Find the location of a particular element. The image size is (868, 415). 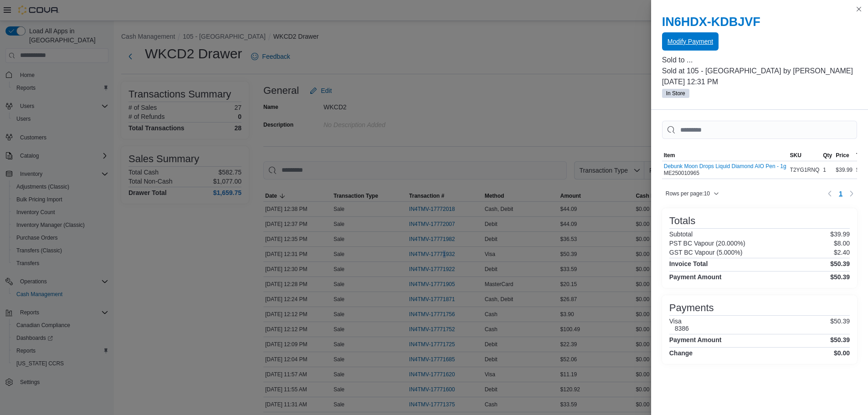

h2: IN6HDX-KDBJVF is located at coordinates (760, 22).